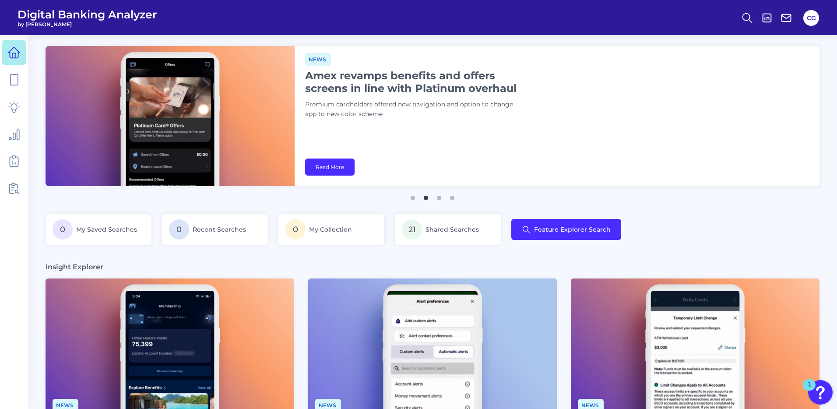 The height and width of the screenshot is (409, 837). I want to click on span: Feature Explorer Search, so click(572, 229).